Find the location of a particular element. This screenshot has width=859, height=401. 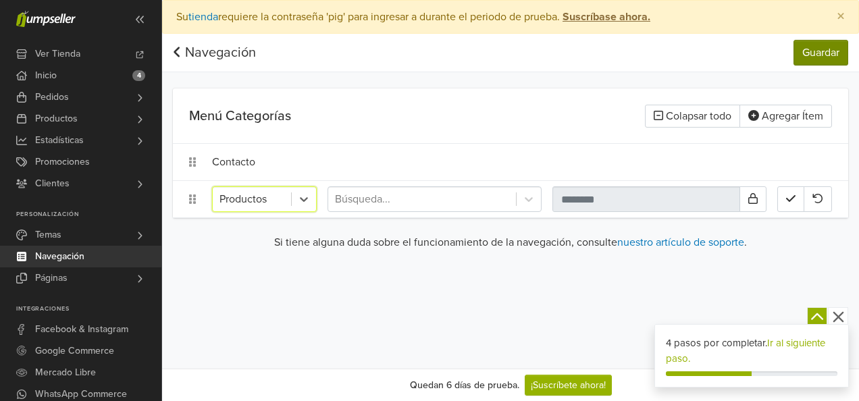

a: tienda is located at coordinates (203, 17).